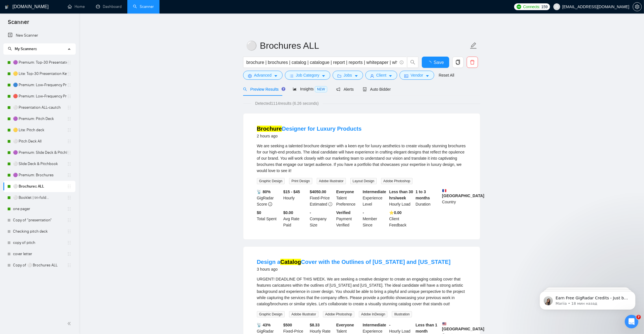  What do you see at coordinates (321, 89) in the screenshot?
I see `span: NEW` at bounding box center [321, 89].